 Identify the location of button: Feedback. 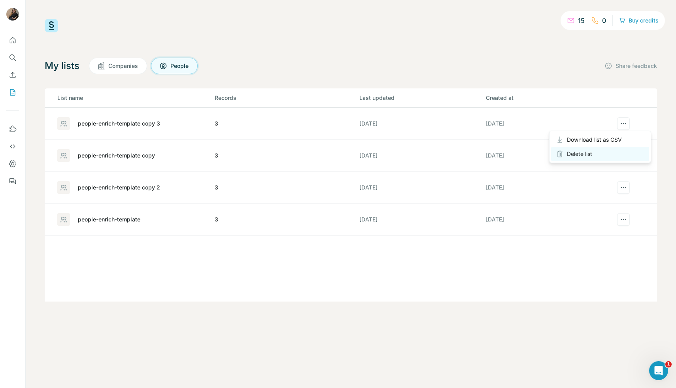
(13, 181).